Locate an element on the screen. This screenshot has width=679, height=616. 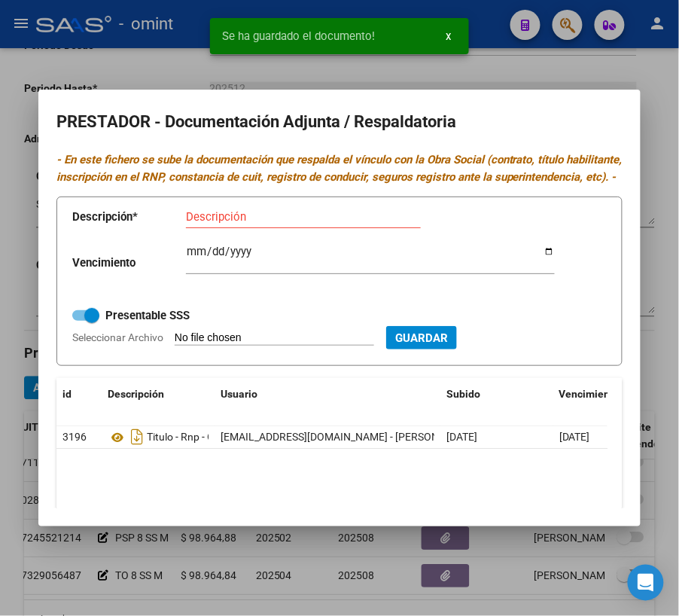
i: - En este fichero se sube la documentación que respalda el vínculo con la Obra Social (contrato, ... is located at coordinates (339, 168).